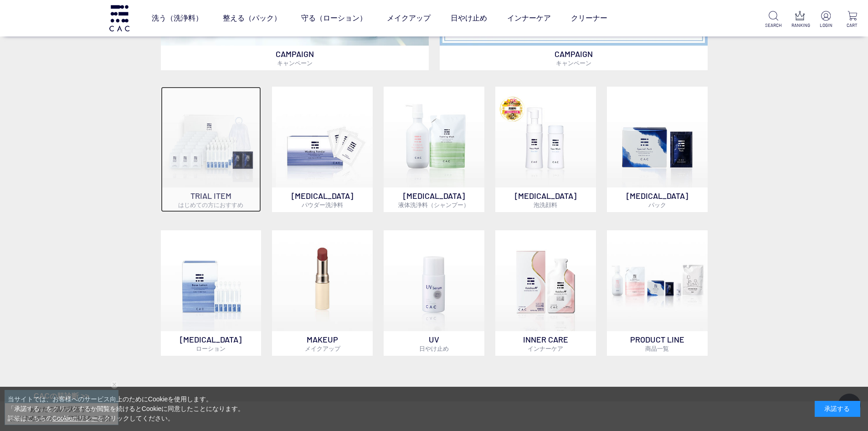  Describe the element at coordinates (211, 149) in the screenshot. I see `a: トライアルセット TRIAL ITEMはじめての方におすすめ` at that location.